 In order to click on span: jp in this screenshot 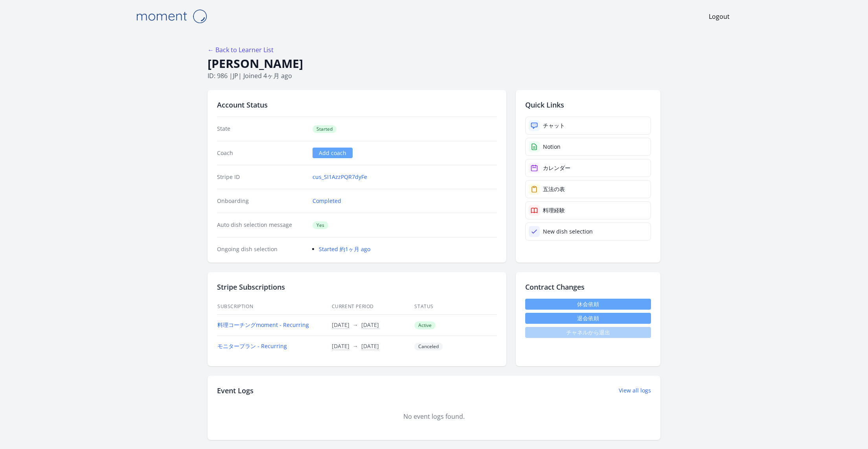, I will do `click(236, 76)`.